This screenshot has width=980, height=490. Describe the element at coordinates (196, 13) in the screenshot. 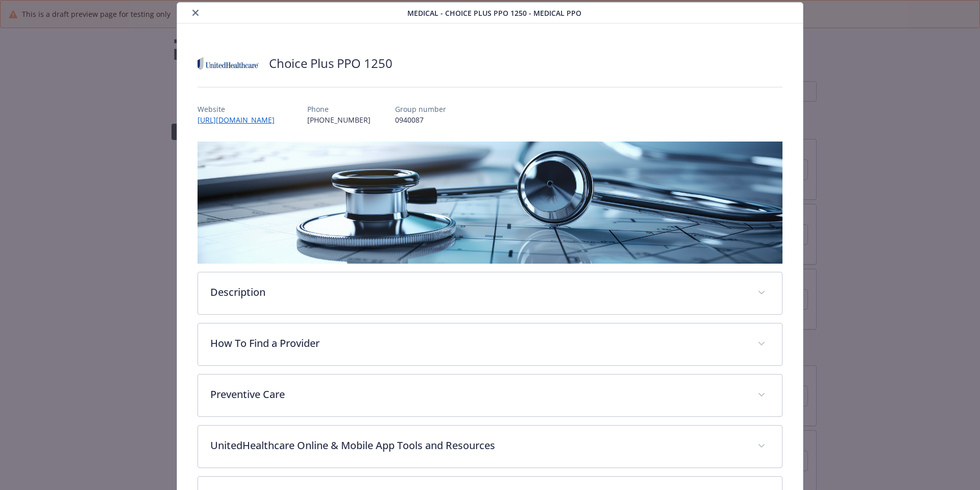

I see `button: close` at that location.